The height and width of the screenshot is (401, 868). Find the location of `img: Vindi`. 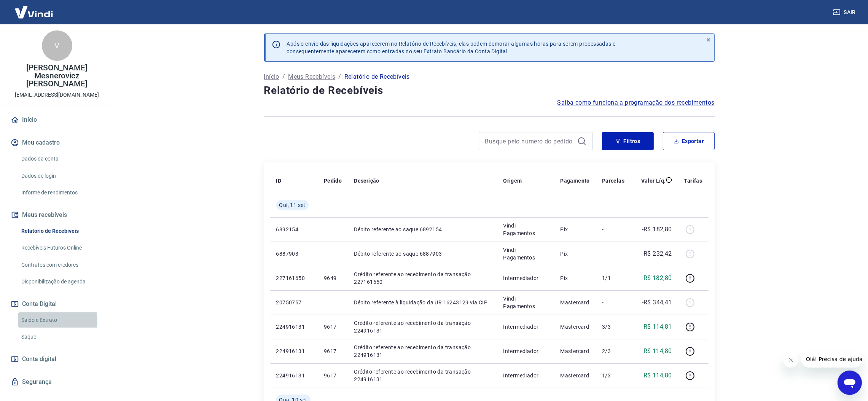

img: Vindi is located at coordinates (34, 12).